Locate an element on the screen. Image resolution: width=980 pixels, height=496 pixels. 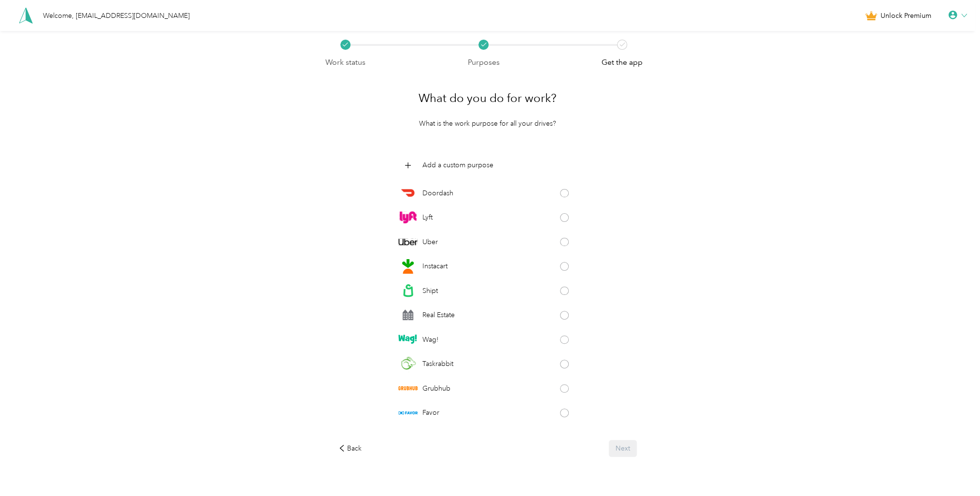
h1: What do you do for work? is located at coordinates (488, 98).